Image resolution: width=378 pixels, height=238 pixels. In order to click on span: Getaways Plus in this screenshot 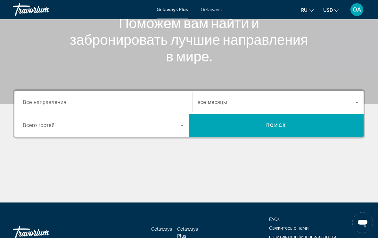, I will do `click(172, 10)`.